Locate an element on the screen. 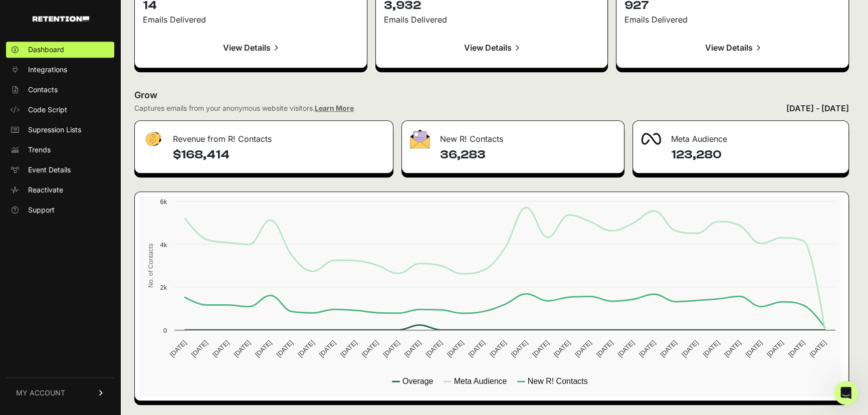 This screenshot has width=868, height=415. text: Overage is located at coordinates (417, 381).